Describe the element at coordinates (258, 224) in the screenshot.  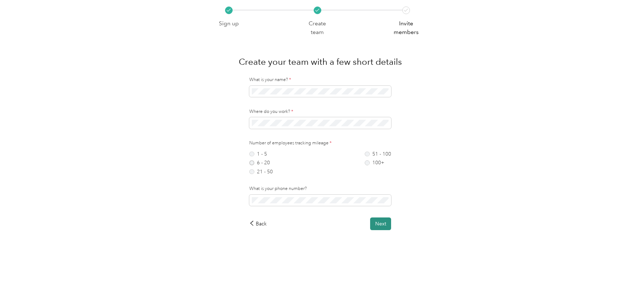
I see `div: Back` at that location.